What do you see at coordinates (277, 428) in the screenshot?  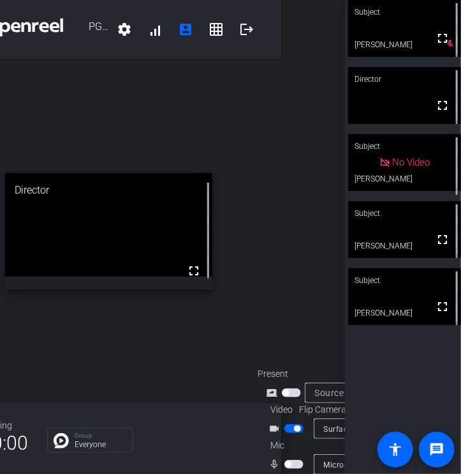 I see `mat-icon: videocam_outline` at bounding box center [277, 428].